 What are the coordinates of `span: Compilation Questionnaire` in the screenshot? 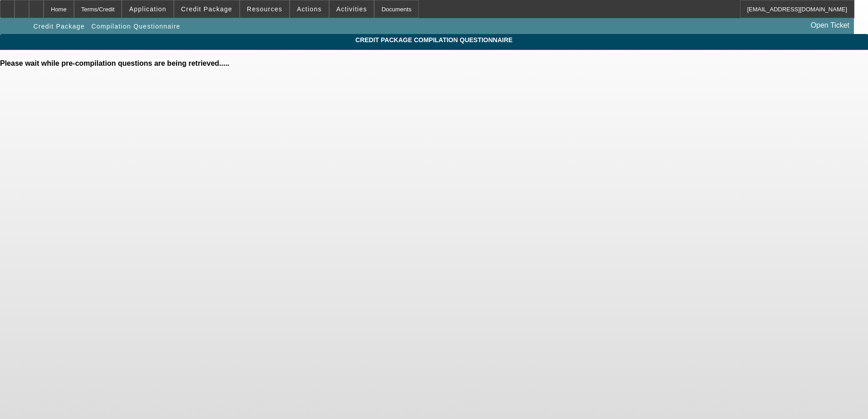 It's located at (136, 26).